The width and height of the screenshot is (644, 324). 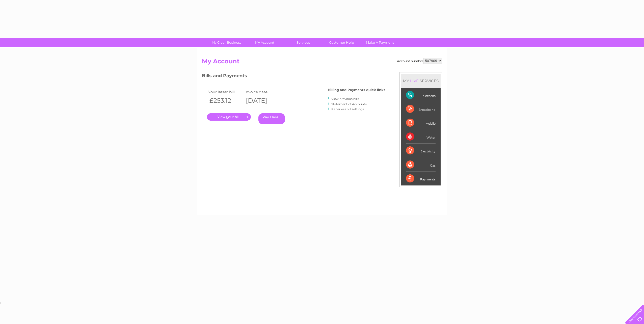 I want to click on h3: Bills and Payments, so click(x=293, y=76).